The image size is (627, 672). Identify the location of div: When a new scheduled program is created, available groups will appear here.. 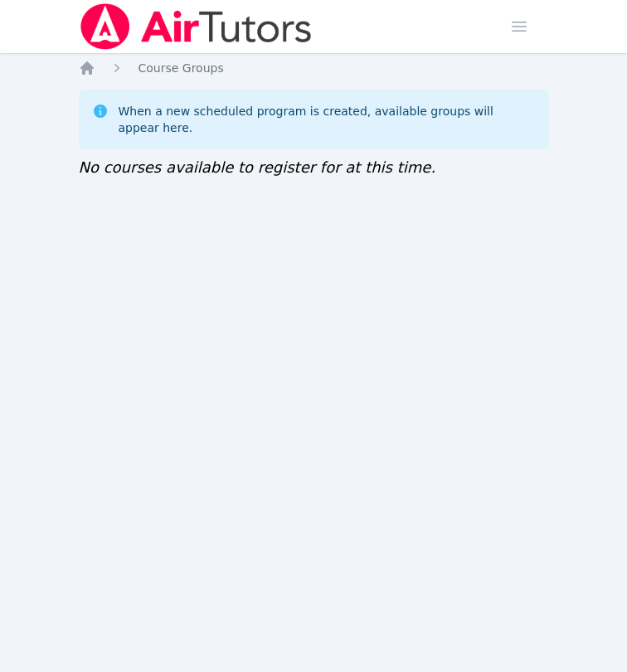
(327, 119).